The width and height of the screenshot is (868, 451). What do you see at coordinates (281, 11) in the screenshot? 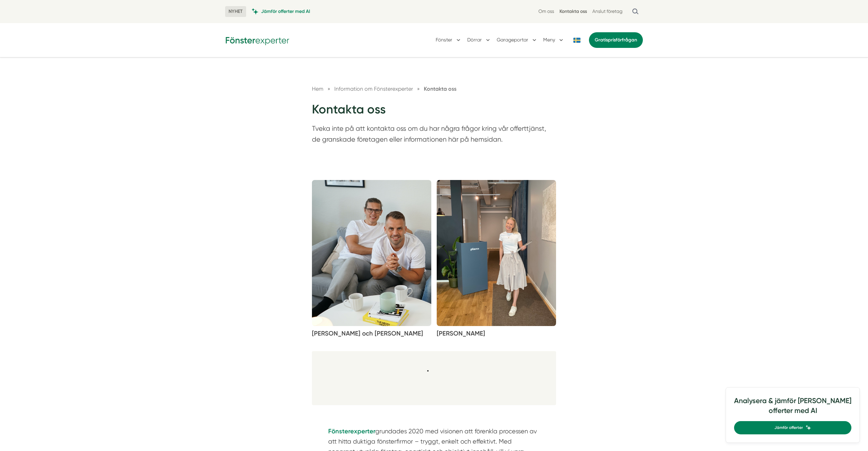
I see `a: Jämför offerter med AI` at bounding box center [281, 11].